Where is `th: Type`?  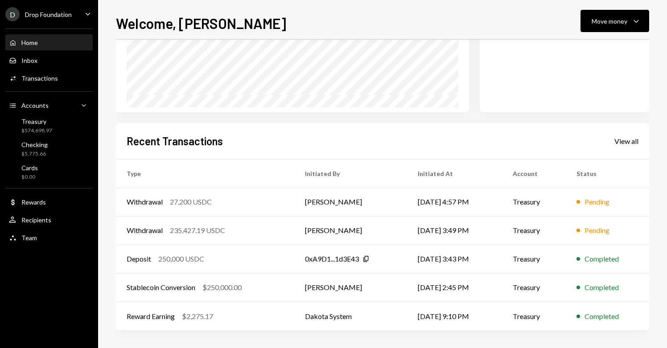 th: Type is located at coordinates (205, 173).